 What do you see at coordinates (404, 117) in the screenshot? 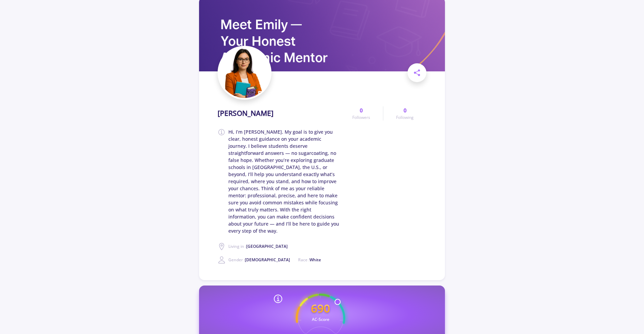
I see `span: Following` at bounding box center [404, 117].